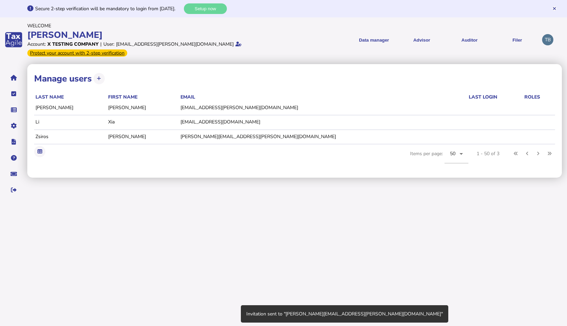 The width and height of the screenshot is (567, 326). What do you see at coordinates (99, 78) in the screenshot?
I see `button: Invite a user by email` at bounding box center [99, 78].